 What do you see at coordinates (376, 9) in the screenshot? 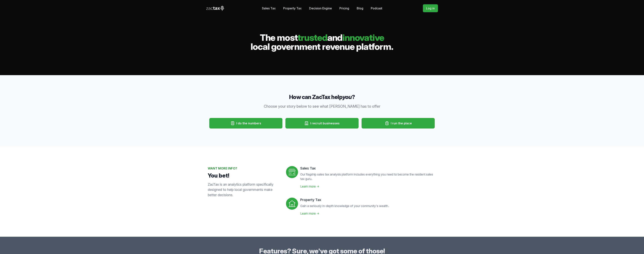
I see `a: Podcast` at bounding box center [376, 9].